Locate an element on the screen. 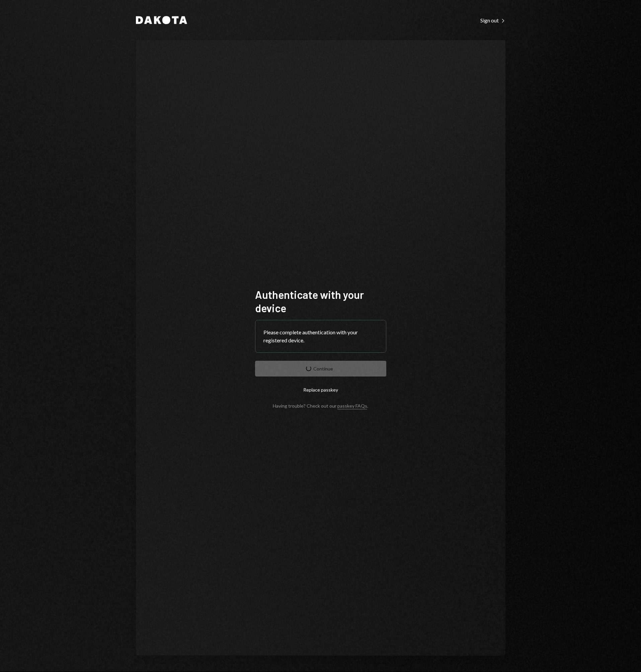 The height and width of the screenshot is (672, 641). h1: Authenticate with your device is located at coordinates (320, 301).